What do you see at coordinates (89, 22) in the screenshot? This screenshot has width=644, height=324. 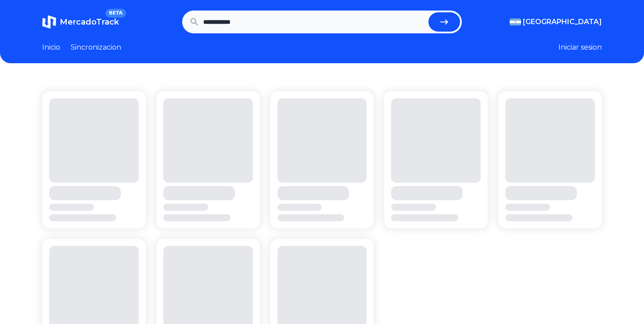 I see `span: MercadoTrack` at bounding box center [89, 22].